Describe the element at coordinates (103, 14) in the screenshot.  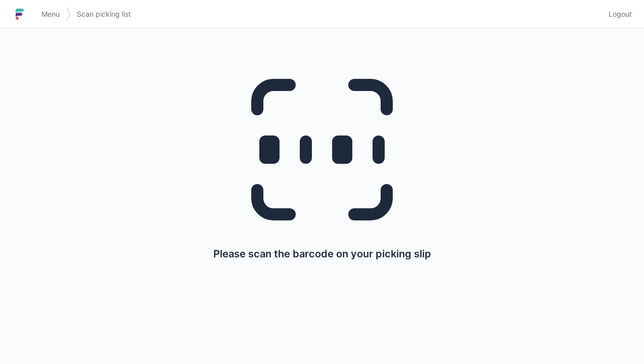
I see `span: Scan picking list` at that location.